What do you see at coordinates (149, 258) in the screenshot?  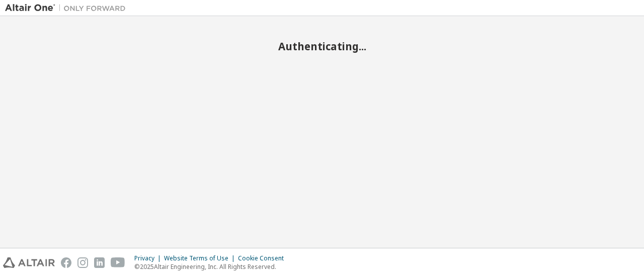 I see `div: Privacy` at bounding box center [149, 258].